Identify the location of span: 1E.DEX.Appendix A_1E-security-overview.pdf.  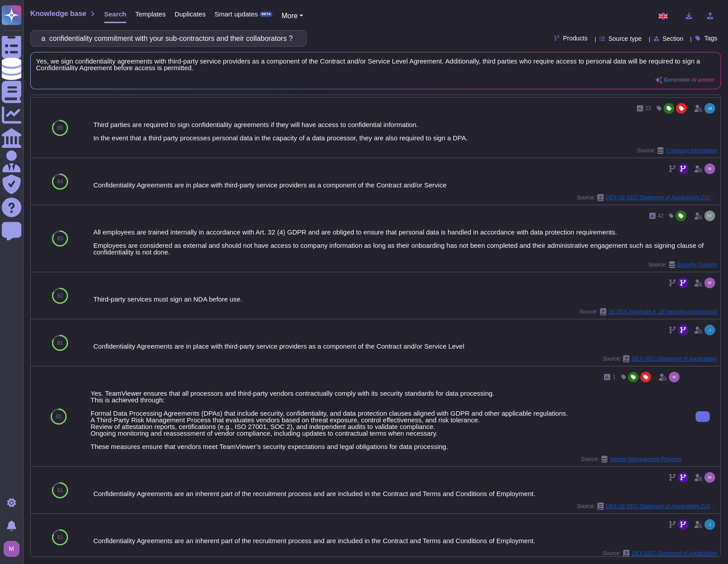
(662, 312).